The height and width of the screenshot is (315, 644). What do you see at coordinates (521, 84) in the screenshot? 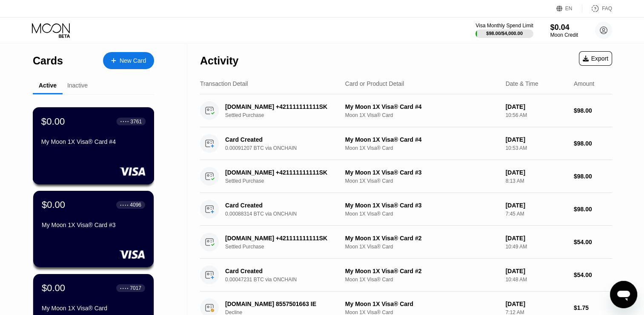
I see `div: Date & Time` at bounding box center [521, 84].